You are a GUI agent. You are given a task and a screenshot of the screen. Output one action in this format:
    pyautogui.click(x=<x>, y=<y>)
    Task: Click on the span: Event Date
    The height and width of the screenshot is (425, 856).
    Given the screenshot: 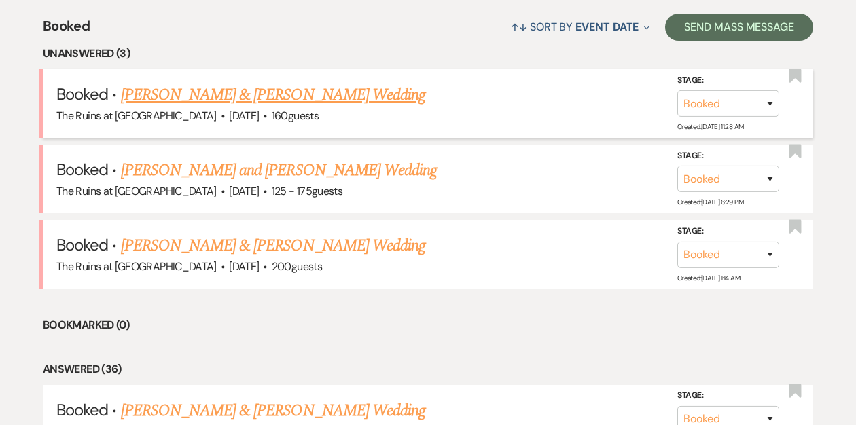 What is the action you would take?
    pyautogui.click(x=606, y=26)
    